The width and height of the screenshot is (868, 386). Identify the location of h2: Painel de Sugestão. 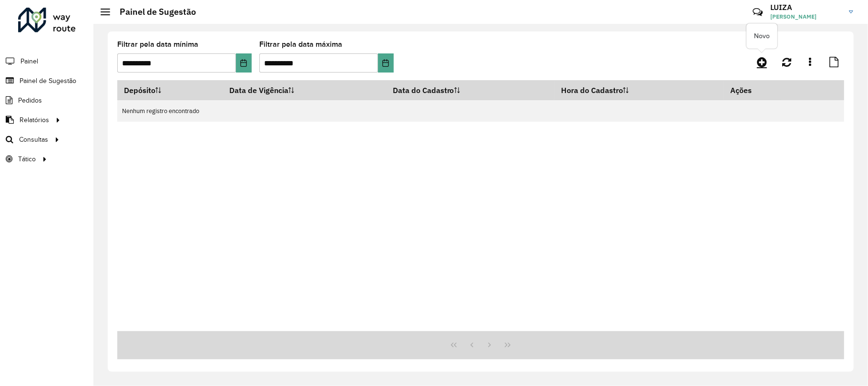
(153, 12).